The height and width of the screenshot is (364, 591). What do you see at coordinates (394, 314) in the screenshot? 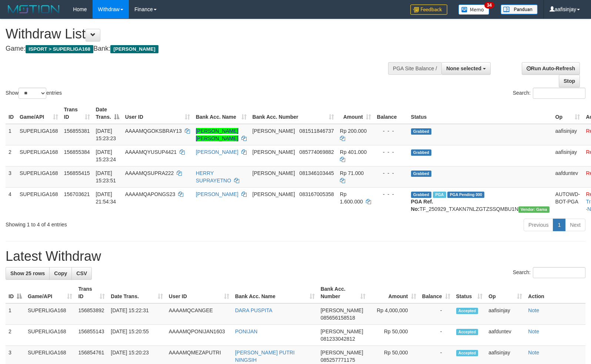
I see `td: Rp 4,000,000` at bounding box center [394, 314].